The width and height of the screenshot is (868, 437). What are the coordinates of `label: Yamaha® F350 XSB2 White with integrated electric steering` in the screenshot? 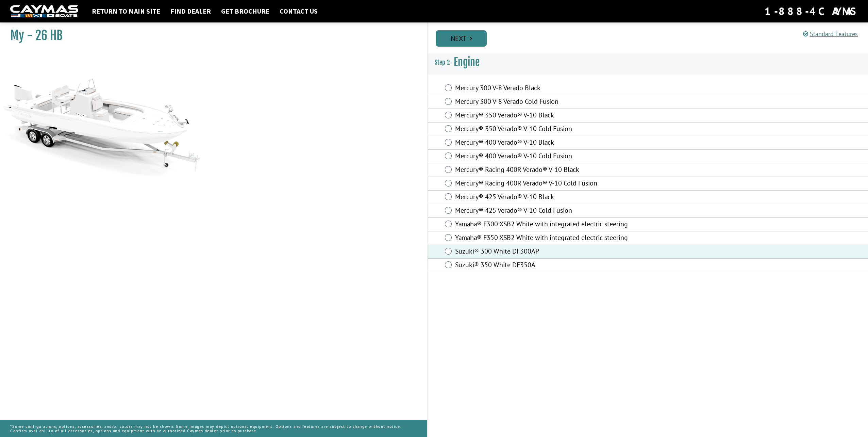 It's located at (579, 238).